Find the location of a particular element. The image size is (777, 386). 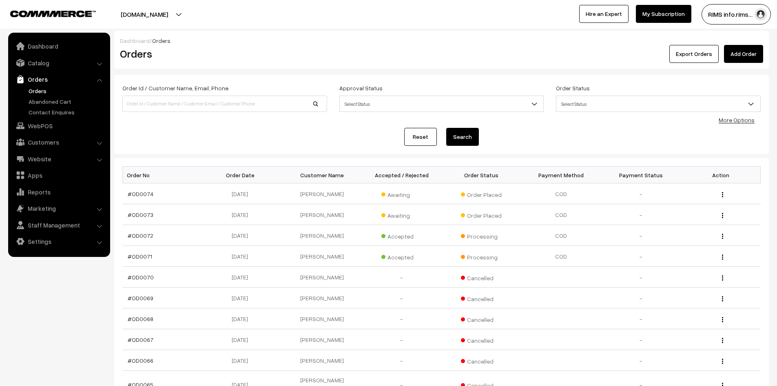

label: Order Id / Customer Name, Email, Phone is located at coordinates (175, 88).